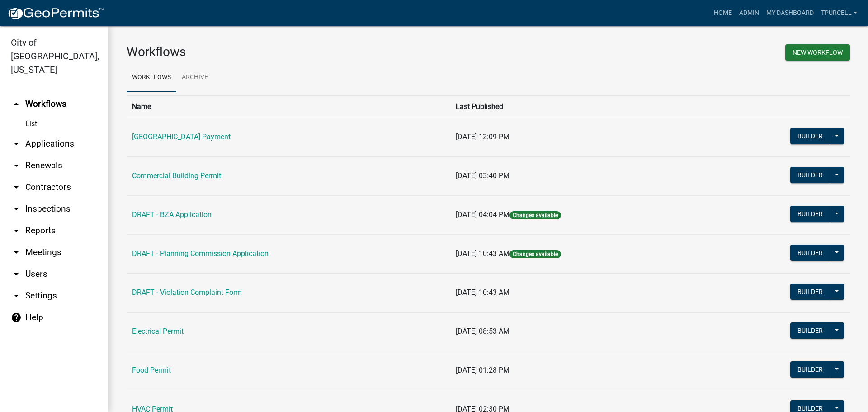 This screenshot has width=868, height=412. Describe the element at coordinates (749, 13) in the screenshot. I see `a: Admin` at that location.